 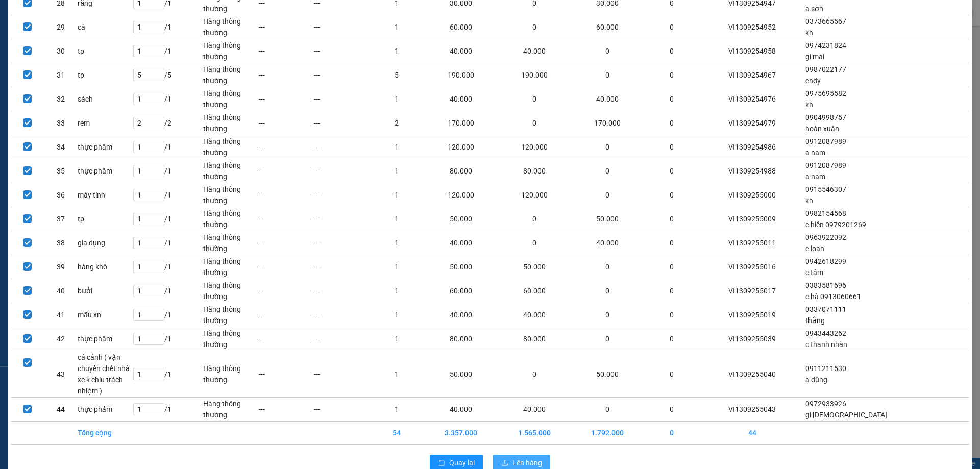 I want to click on span: a sơn, so click(x=814, y=9).